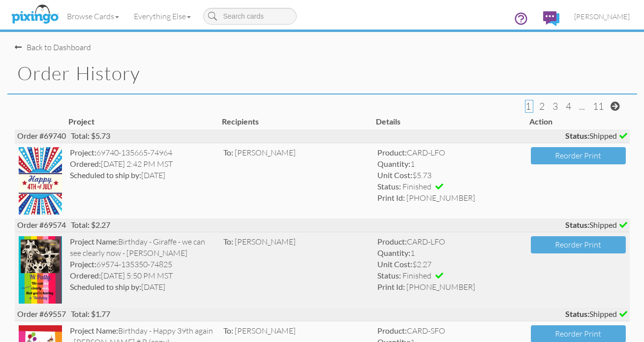  I want to click on img: 135350-1-1756946749021-8f6ea500a9ee4363-qa.jpg, so click(40, 270).